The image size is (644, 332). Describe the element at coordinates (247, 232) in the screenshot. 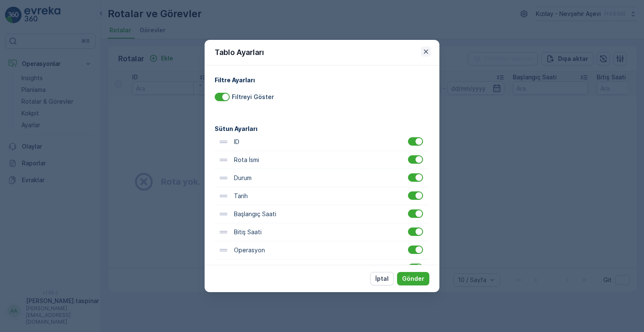

I see `p: Bitiş Saati` at that location.